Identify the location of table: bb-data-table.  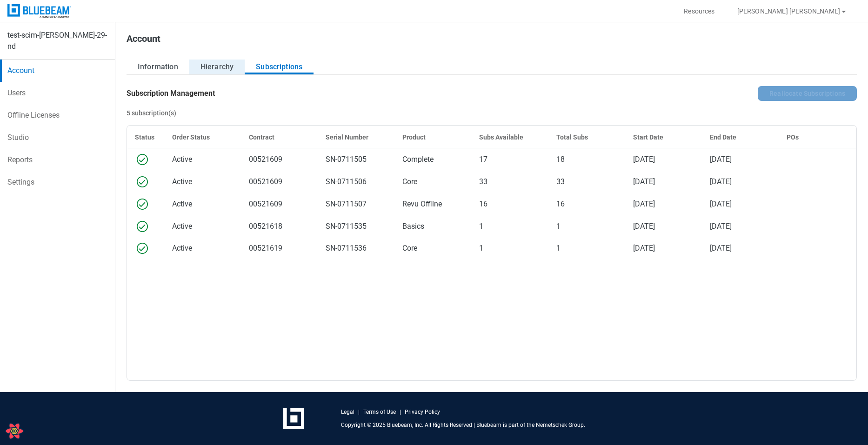
(492, 192).